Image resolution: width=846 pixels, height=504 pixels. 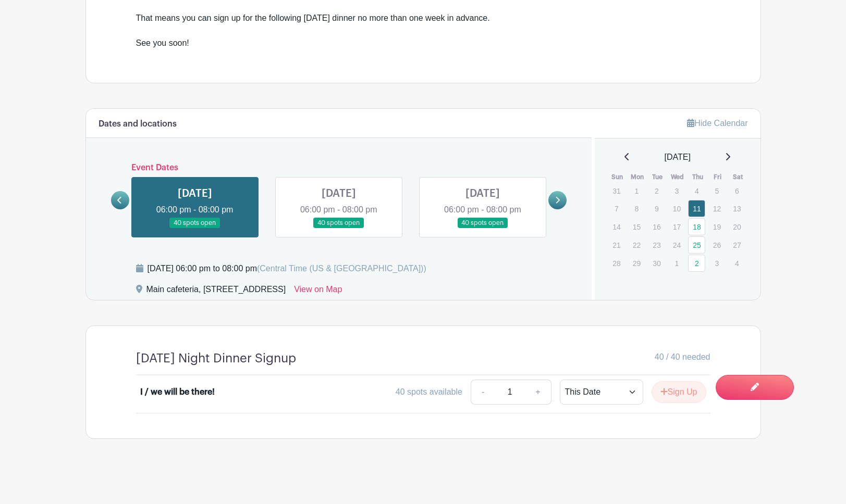 What do you see at coordinates (177, 392) in the screenshot?
I see `div: I / we will be there!` at bounding box center [177, 392].